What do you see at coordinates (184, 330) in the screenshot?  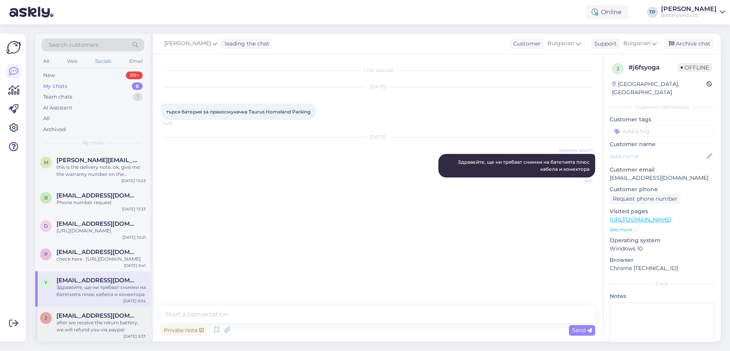 I see `div: Private note` at bounding box center [184, 330].